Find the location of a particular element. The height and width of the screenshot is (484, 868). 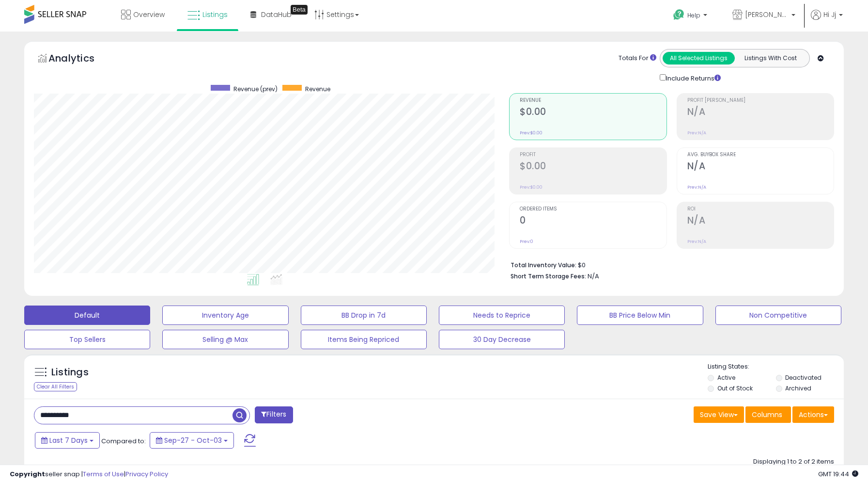

span: Avg. Buybox Share is located at coordinates (760, 154).